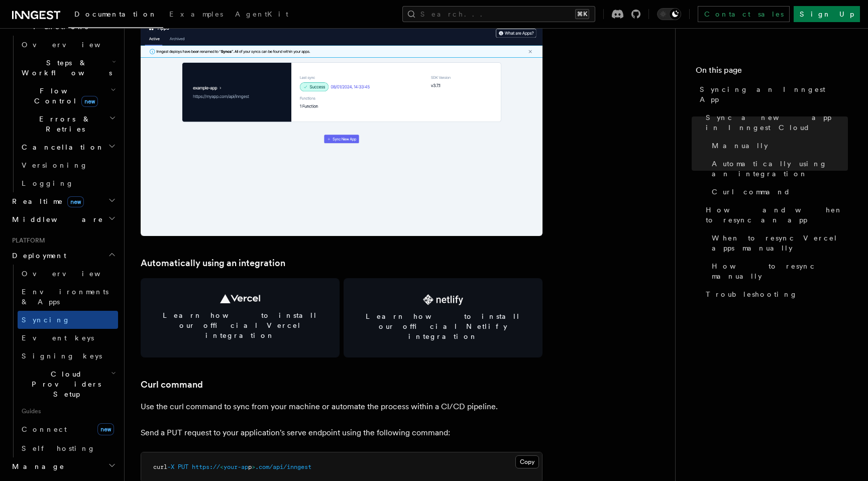 The height and width of the screenshot is (481, 868). What do you see at coordinates (527, 462) in the screenshot?
I see `button: Copy` at bounding box center [527, 462].